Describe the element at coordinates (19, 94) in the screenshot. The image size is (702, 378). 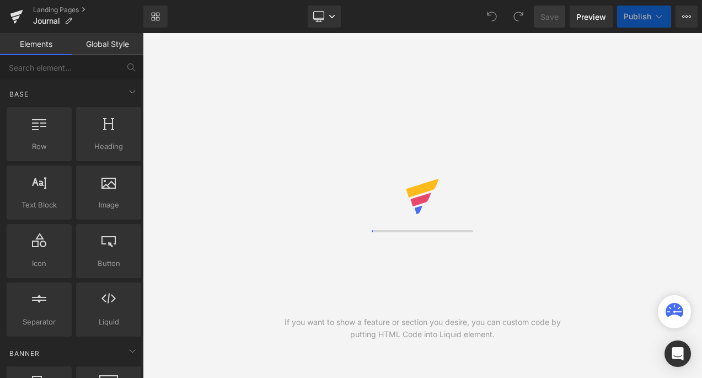
I see `span: Base` at that location.